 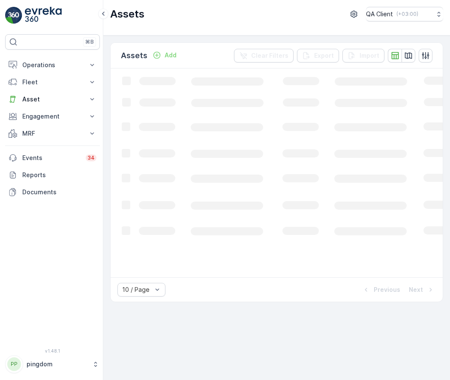 What do you see at coordinates (52, 116) in the screenshot?
I see `p: Engagement` at bounding box center [52, 116].